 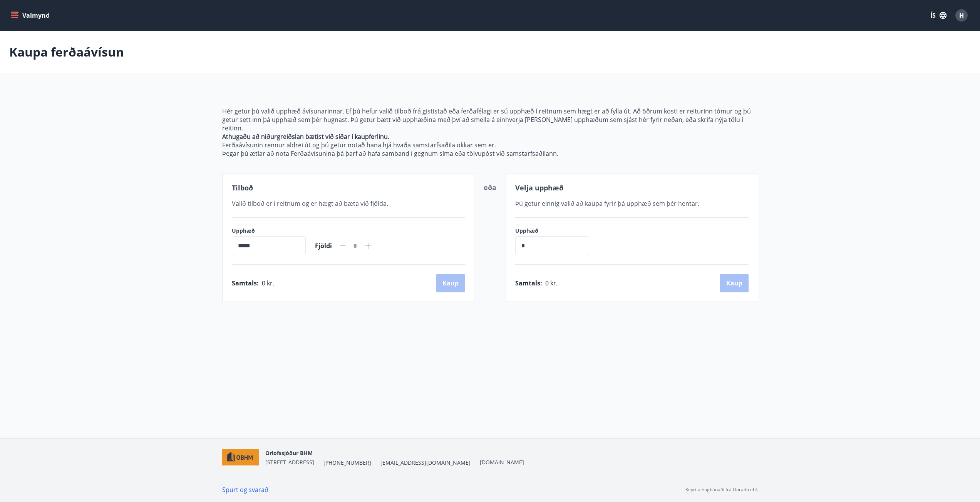 What do you see at coordinates (490, 145) in the screenshot?
I see `p: Ferðaávísunin rennur aldrei út og þú getur notað hana hjá hvaða samstarfsaðila okkar sem er.` at bounding box center [490, 145].